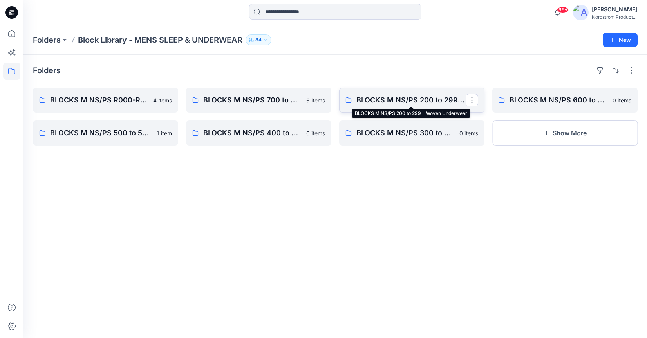  Describe the element at coordinates (252, 133) in the screenshot. I see `p: BLOCKS M NS/PS 400 to 499 - N/A` at that location.